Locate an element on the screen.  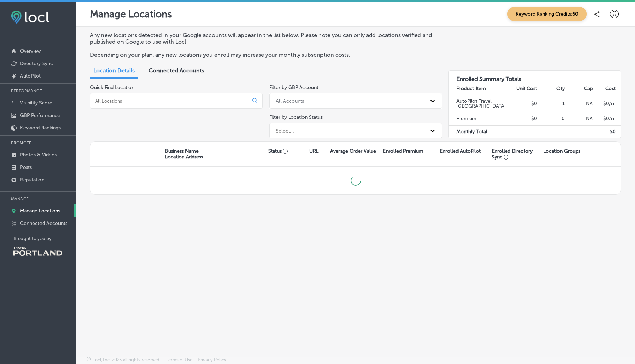
strong: Product Item is located at coordinates (471, 88).